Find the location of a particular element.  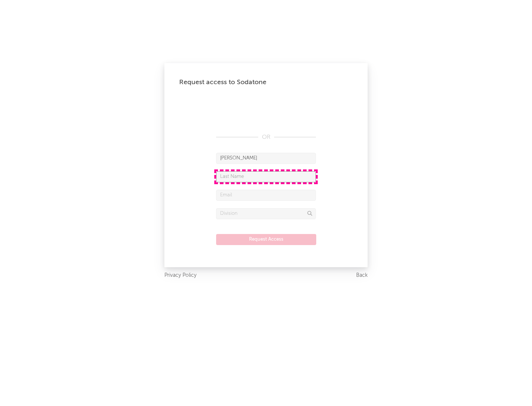

div: Request access to Sodatone is located at coordinates (266, 83).